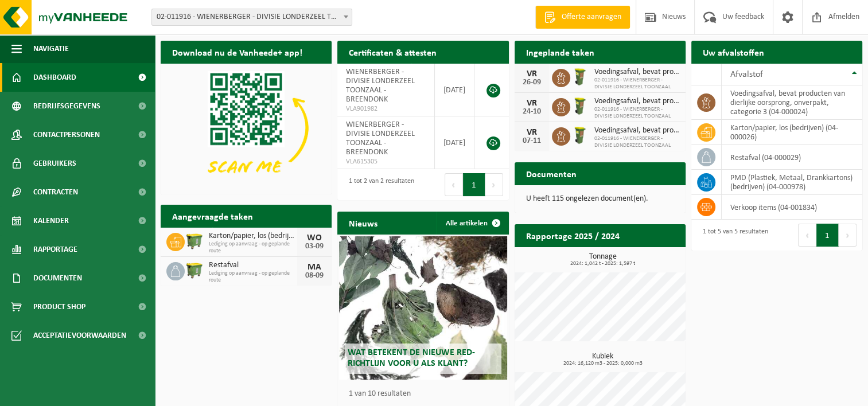 Image resolution: width=868 pixels, height=406 pixels. What do you see at coordinates (67, 135) in the screenshot?
I see `span: Contactpersonen` at bounding box center [67, 135].